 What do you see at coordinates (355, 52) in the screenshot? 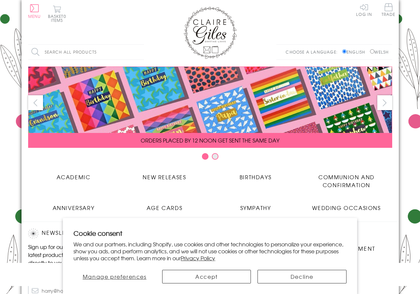
I see `label: English` at bounding box center [355, 52].